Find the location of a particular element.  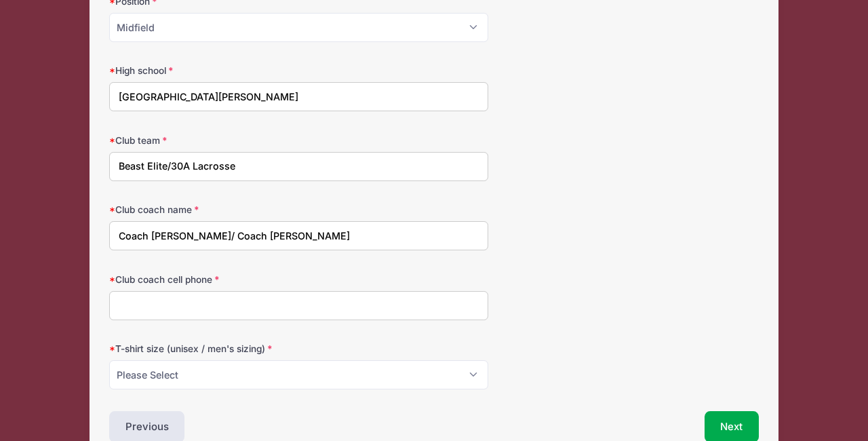

label: T-shirt size (unisex / men's sizing) is located at coordinates (217, 349).